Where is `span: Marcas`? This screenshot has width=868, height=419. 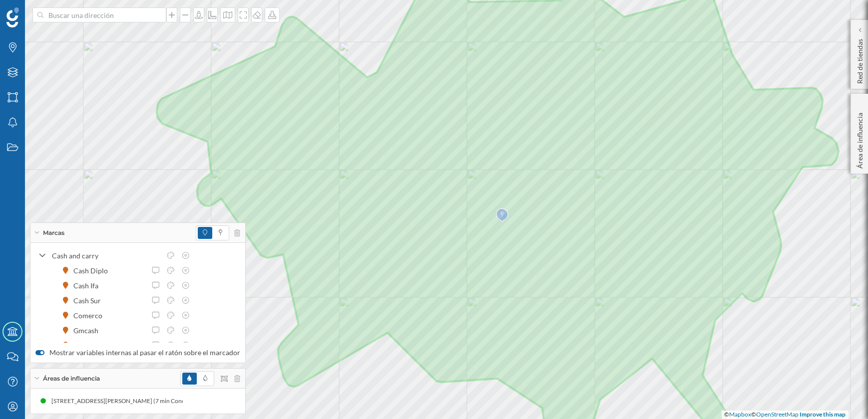
span: Marcas is located at coordinates (54, 233).